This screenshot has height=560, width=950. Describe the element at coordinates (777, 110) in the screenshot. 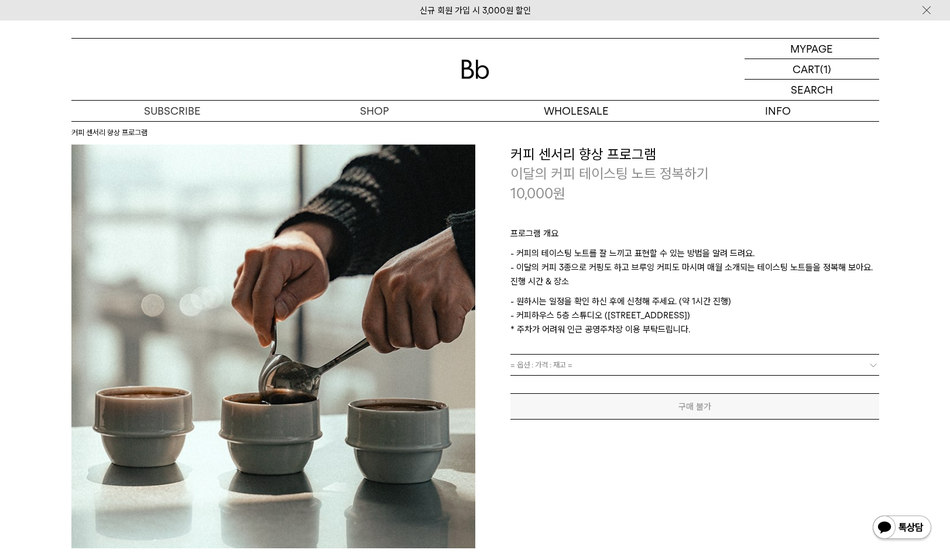

I see `p: INFO` at that location.